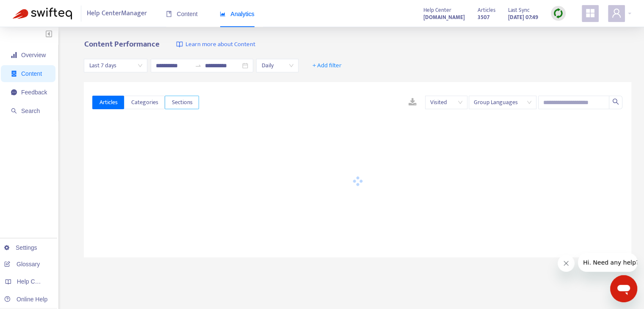  Describe the element at coordinates (117, 13) in the screenshot. I see `span: Help Center Manager` at that location.